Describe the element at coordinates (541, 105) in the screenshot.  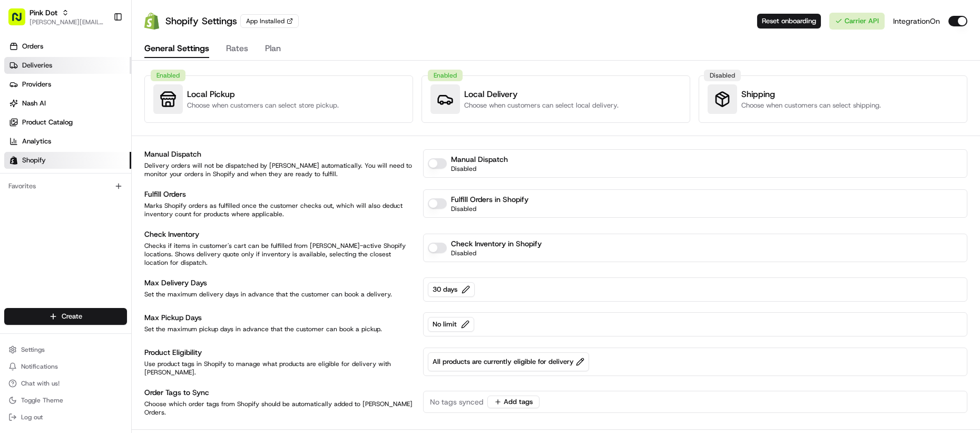
I see `p: Choose when customers can select local delivery.` at that location.